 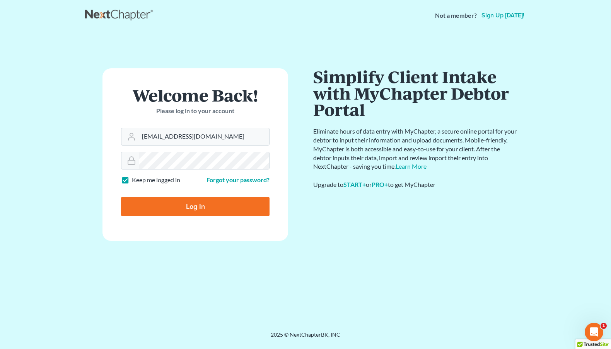 I want to click on div: 2025 © NextChapterBK, INC, so click(x=305, y=338).